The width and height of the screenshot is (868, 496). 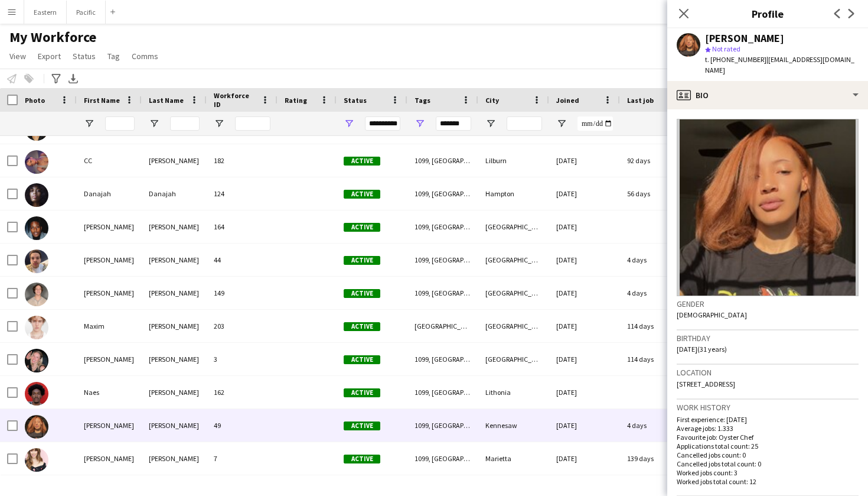 I want to click on input: First Name Filter Input, so click(x=120, y=123).